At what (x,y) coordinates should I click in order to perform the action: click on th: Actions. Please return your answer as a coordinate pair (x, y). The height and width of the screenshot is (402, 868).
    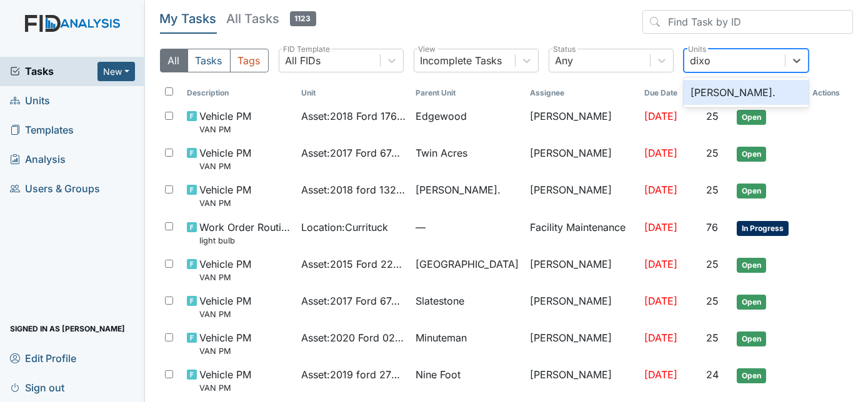
    Looking at the image, I should click on (830, 93).